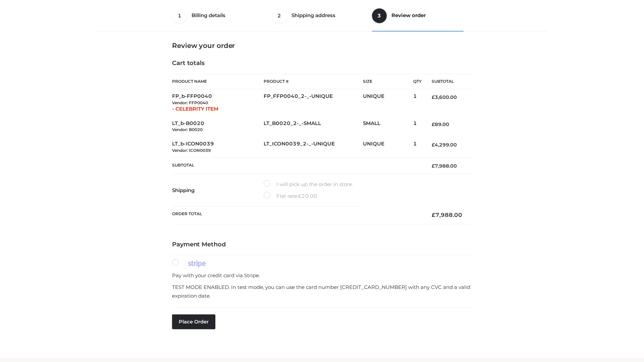  I want to click on th: Qty, so click(417, 81).